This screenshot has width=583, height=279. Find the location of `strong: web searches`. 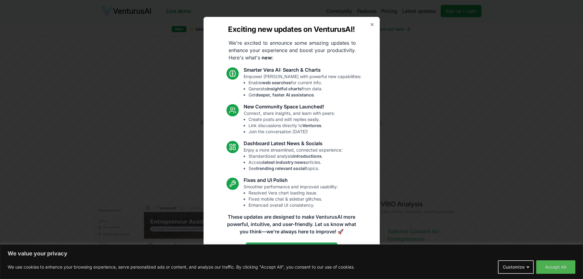

strong: web searches is located at coordinates (277, 82).